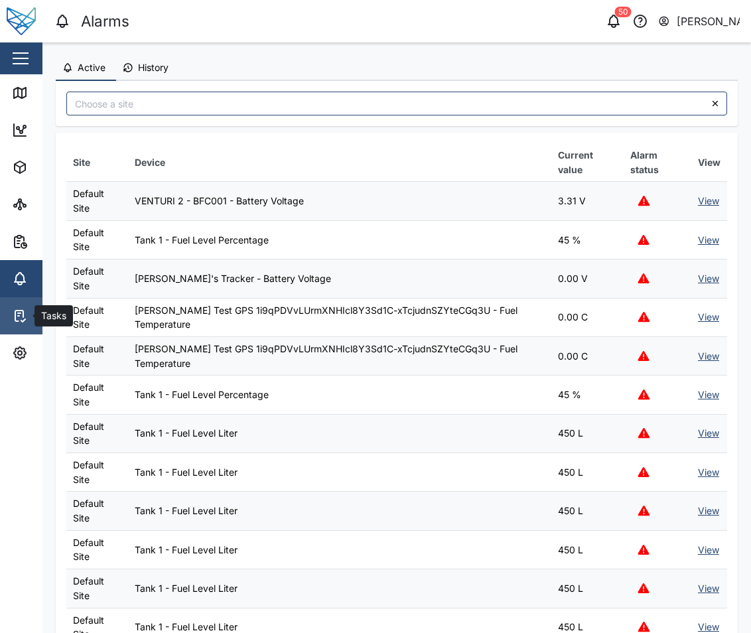  Describe the element at coordinates (55, 167) in the screenshot. I see `div: Assets` at that location.